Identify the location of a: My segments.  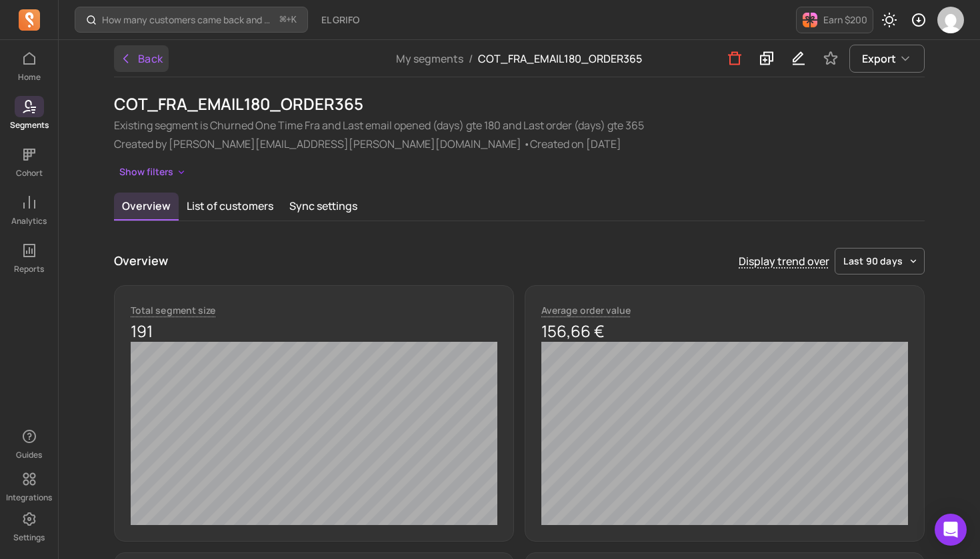
(429, 59).